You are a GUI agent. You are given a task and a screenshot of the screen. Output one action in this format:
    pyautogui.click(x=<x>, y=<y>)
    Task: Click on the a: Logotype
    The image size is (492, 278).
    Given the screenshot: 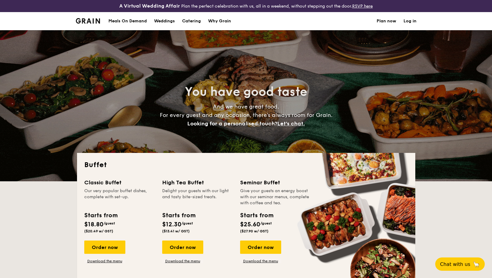 What is the action you would take?
    pyautogui.click(x=88, y=21)
    